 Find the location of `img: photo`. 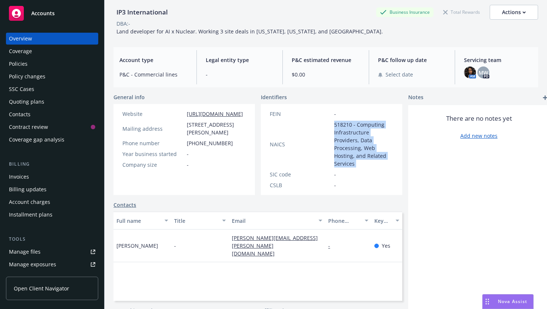

img: photo is located at coordinates (470, 73).